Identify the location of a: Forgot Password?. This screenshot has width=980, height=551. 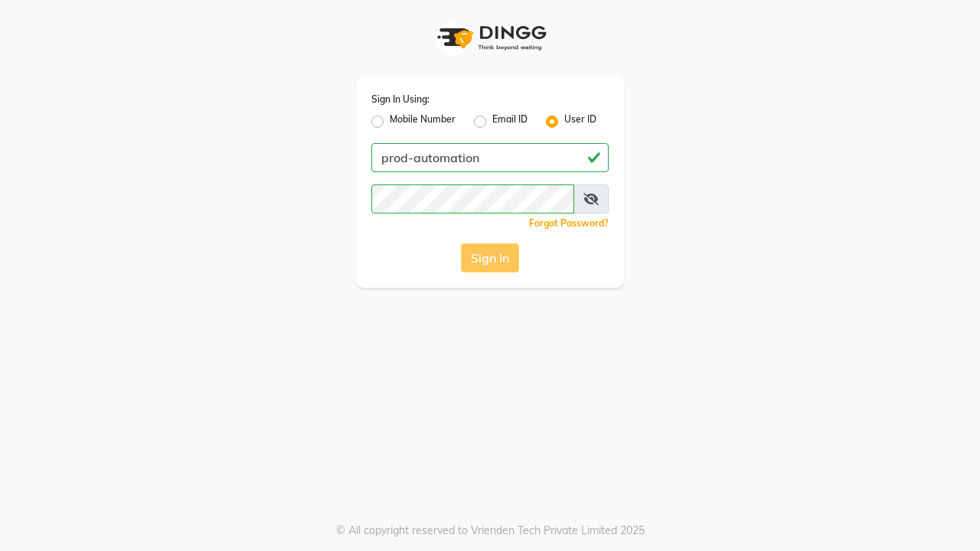
(569, 223).